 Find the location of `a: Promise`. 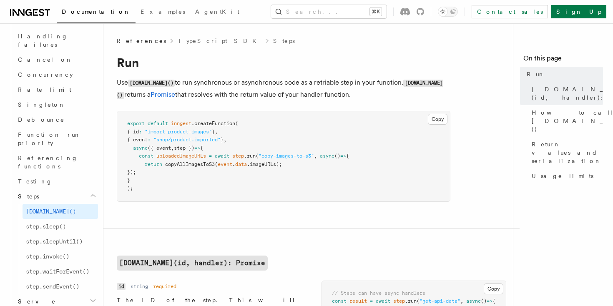

a: Promise is located at coordinates (163, 94).